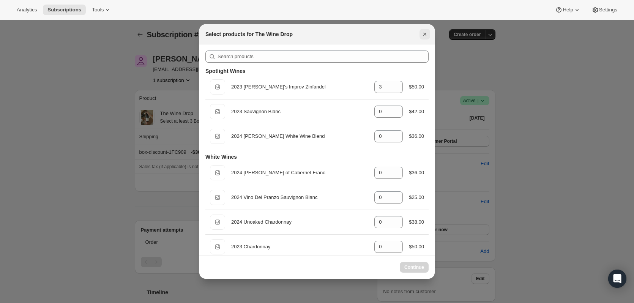 Image resolution: width=634 pixels, height=303 pixels. I want to click on span: Settings, so click(608, 10).